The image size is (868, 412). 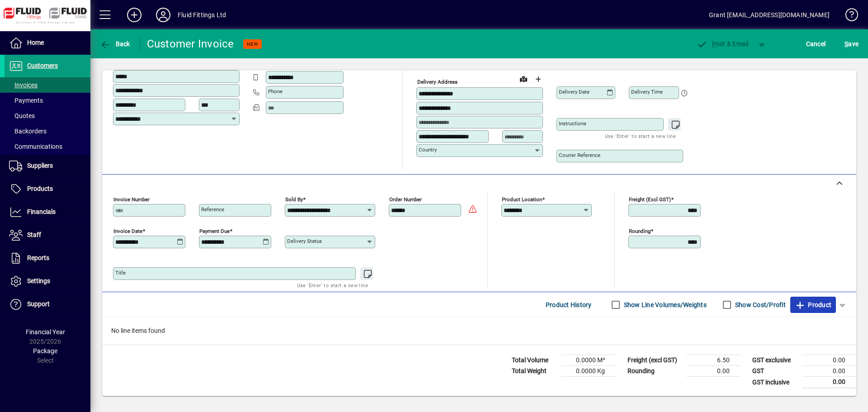 I want to click on button: Profile, so click(x=163, y=15).